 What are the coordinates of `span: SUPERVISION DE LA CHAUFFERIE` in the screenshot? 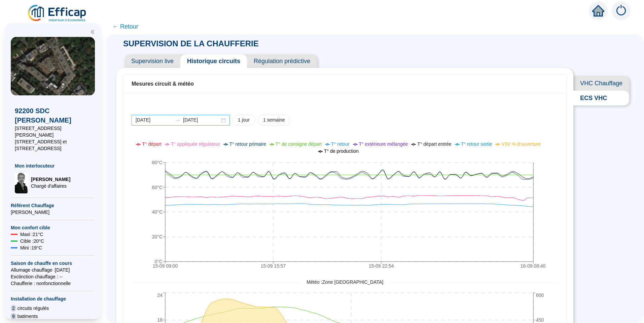 It's located at (191, 43).